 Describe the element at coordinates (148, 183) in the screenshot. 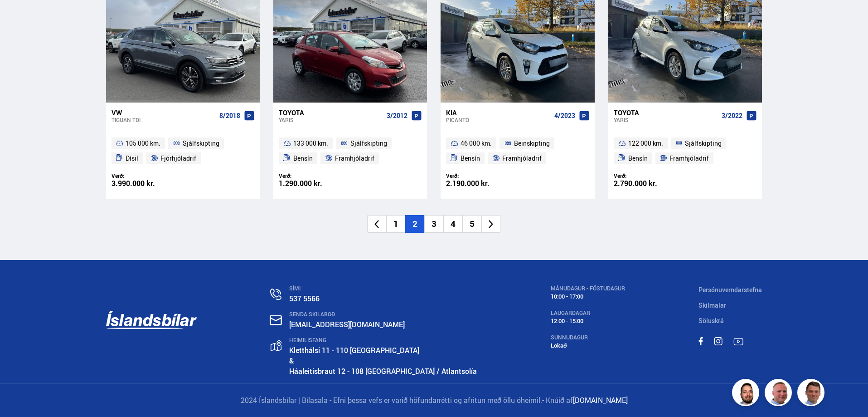

I see `div: 3.990.000 kr.` at that location.